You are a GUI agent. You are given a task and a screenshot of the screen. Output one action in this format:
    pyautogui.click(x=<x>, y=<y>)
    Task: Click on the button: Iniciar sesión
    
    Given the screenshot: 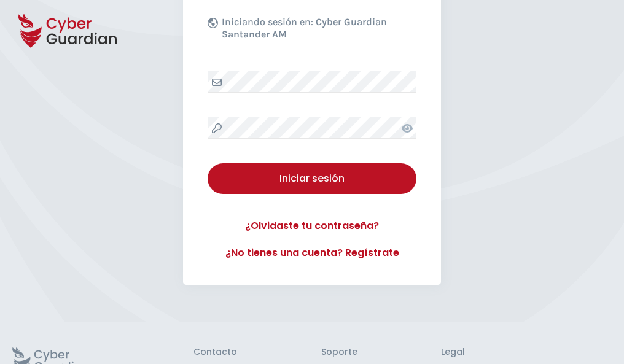 What is the action you would take?
    pyautogui.click(x=312, y=178)
    